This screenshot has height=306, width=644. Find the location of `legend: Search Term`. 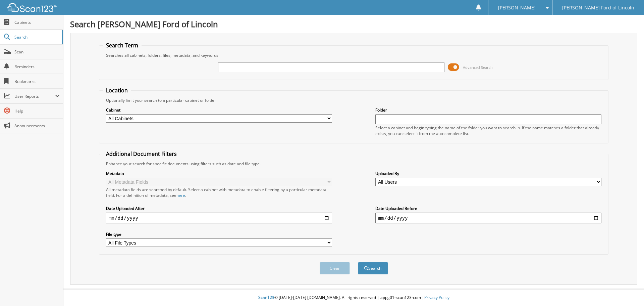

legend: Search Term is located at coordinates (122, 46).